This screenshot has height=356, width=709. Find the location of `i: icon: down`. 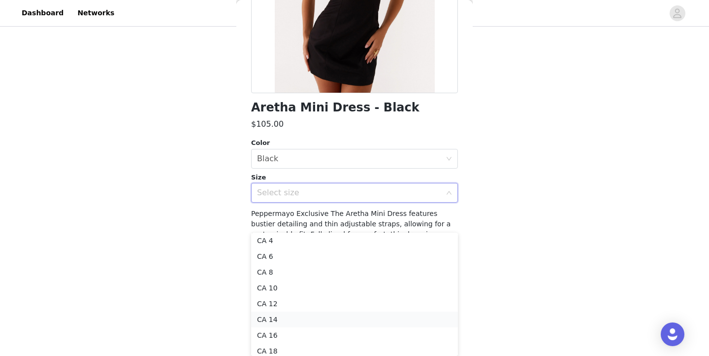

i: icon: down is located at coordinates (449, 193).